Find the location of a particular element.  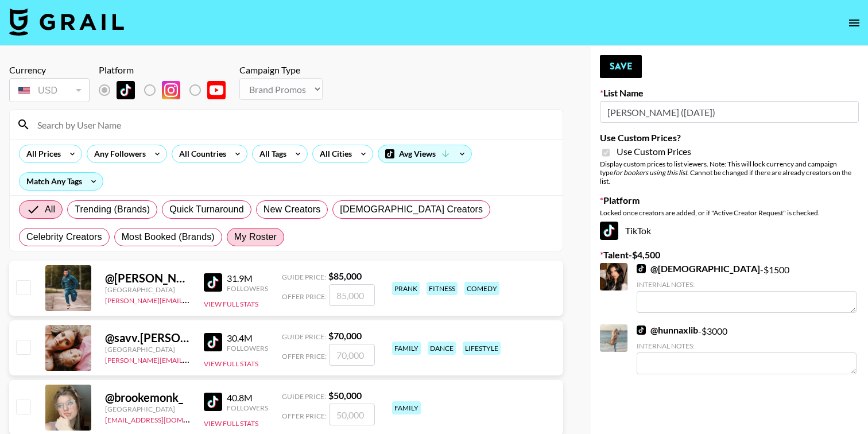

div: Locked once creators are added, or if "Active Creator Request" is checked. is located at coordinates (729, 213).